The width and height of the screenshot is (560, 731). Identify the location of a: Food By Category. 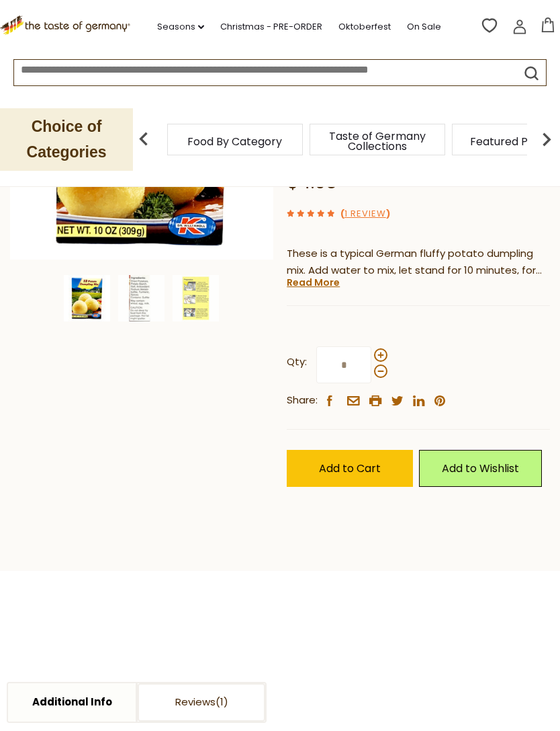
(235, 141).